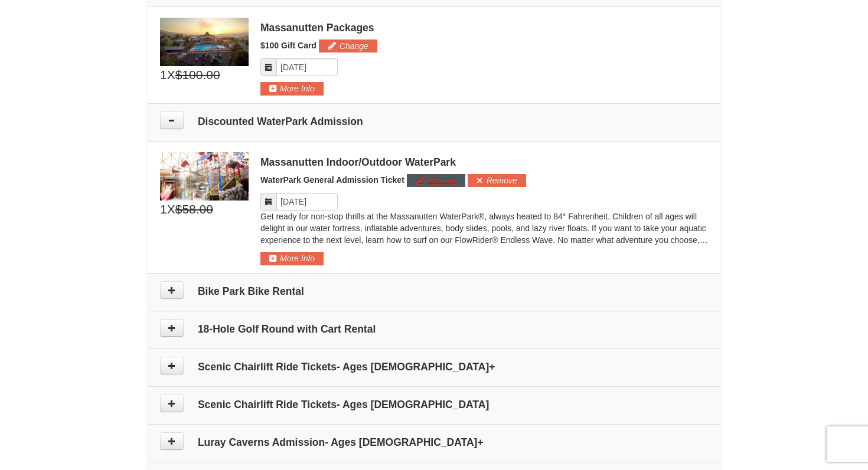 The width and height of the screenshot is (868, 470). What do you see at coordinates (205, 176) in the screenshot?
I see `img: 6619917-1403-22d2226d.jpg` at bounding box center [205, 176].